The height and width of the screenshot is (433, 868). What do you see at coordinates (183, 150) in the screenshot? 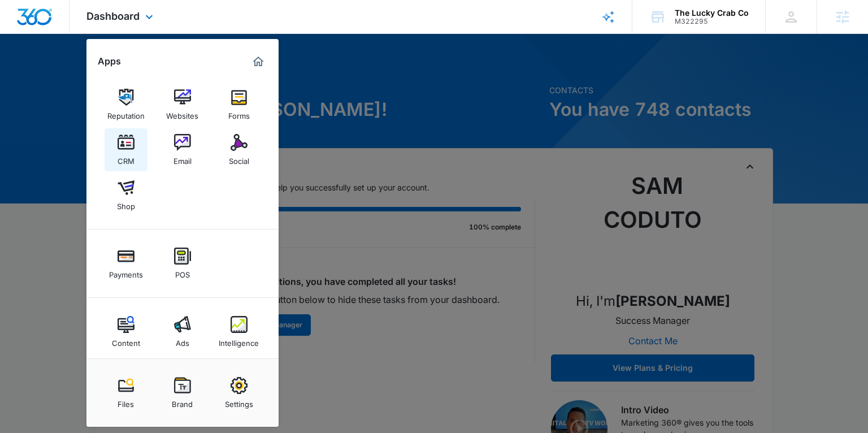
I see `a: Email` at bounding box center [183, 150].